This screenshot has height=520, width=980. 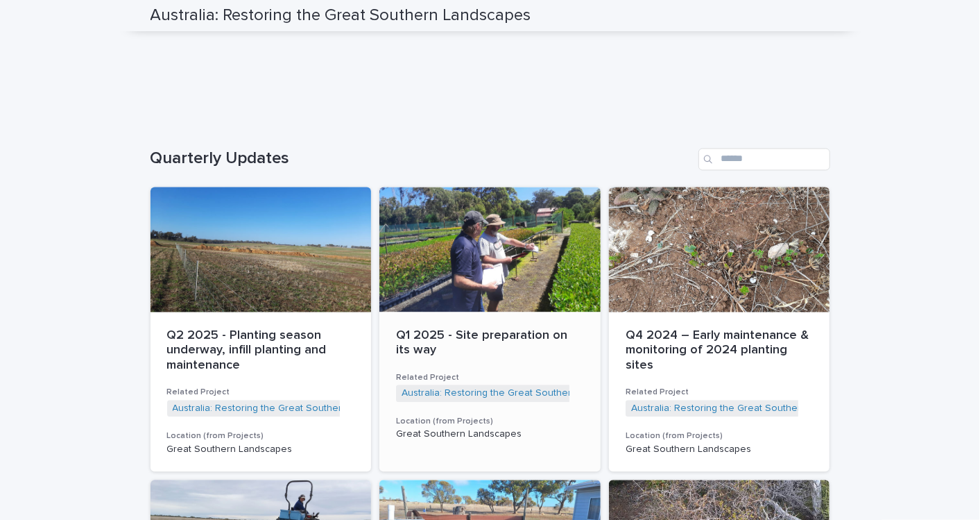 I want to click on p: Q1 2025 - Site preparation on its way, so click(x=490, y=344).